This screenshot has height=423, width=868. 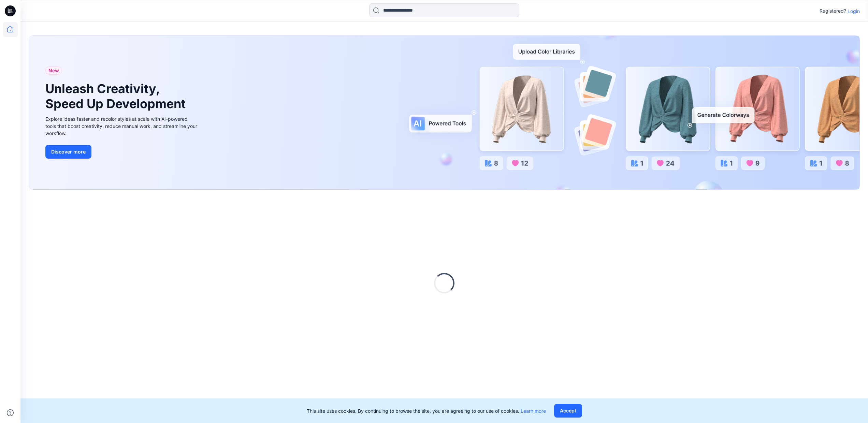 I want to click on div: Explore ideas faster and recolor styles at scale with AI-powered tools that boost creativity, red..., so click(x=122, y=126).